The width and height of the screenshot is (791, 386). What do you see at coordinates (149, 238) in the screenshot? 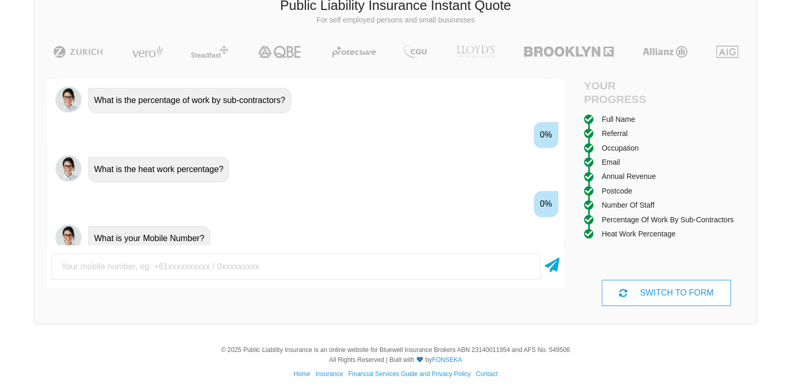
I see `div: What is your Mobile Number?` at bounding box center [149, 238].